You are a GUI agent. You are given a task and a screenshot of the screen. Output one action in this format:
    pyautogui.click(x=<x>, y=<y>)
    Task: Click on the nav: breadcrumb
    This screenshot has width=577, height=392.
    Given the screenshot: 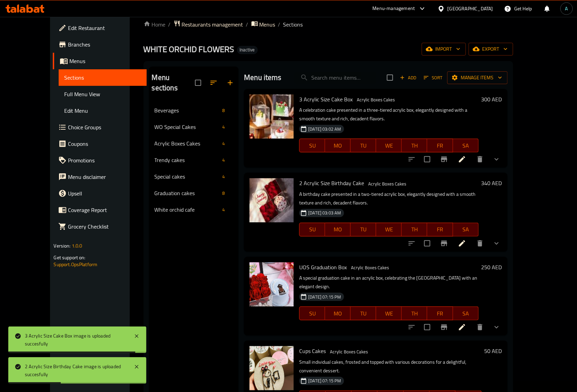 What is the action you would take?
    pyautogui.click(x=329, y=24)
    